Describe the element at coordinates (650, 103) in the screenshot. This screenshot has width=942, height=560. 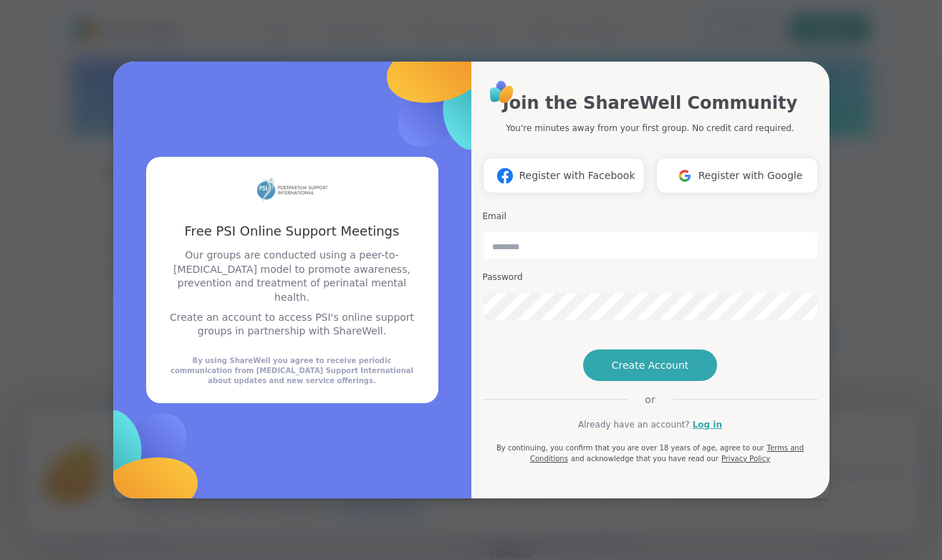
I see `h1: Join the ShareWell Community` at that location.